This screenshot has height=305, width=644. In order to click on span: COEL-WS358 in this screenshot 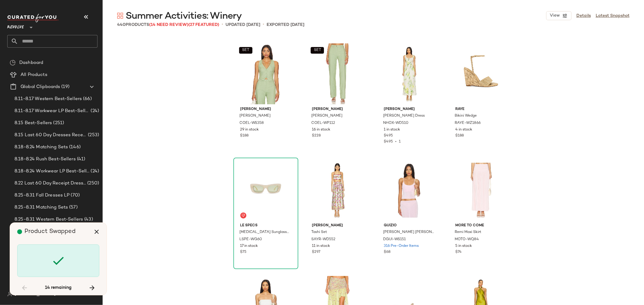, I will do `click(252, 123)`.